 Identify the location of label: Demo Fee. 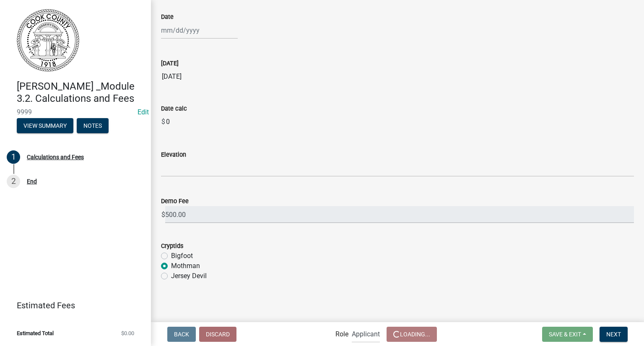
(175, 202).